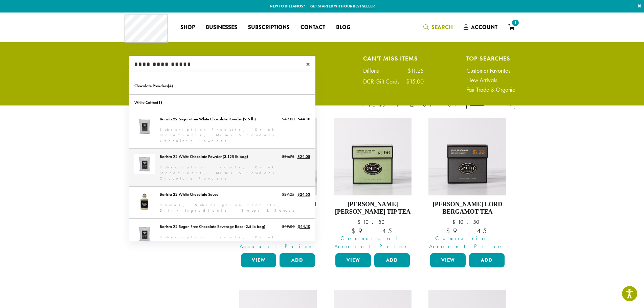 This screenshot has height=308, width=644. What do you see at coordinates (485, 27) in the screenshot?
I see `span: Account` at bounding box center [485, 27].